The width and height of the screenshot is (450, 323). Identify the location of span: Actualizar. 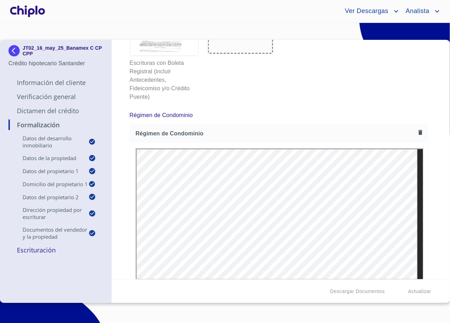
(420, 292).